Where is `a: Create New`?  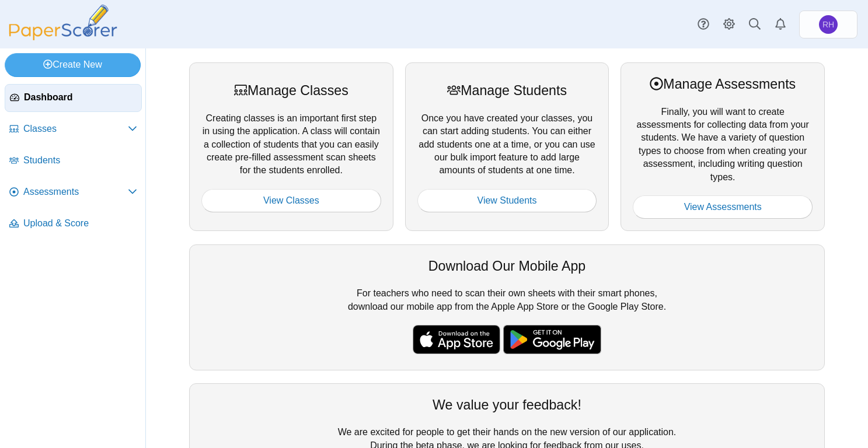
a: Create New is located at coordinates (72, 65).